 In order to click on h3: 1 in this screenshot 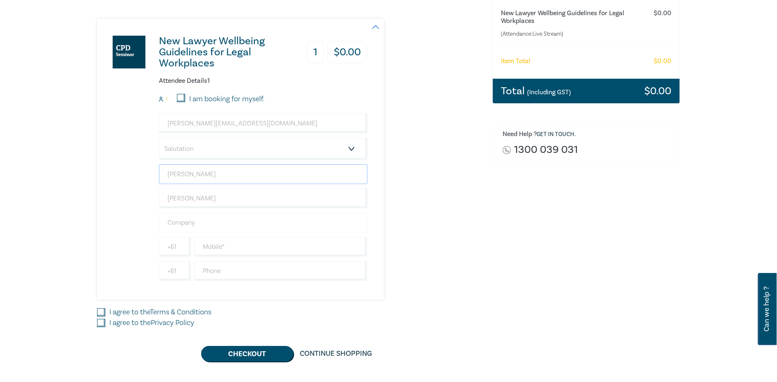, I will do `click(315, 52)`.